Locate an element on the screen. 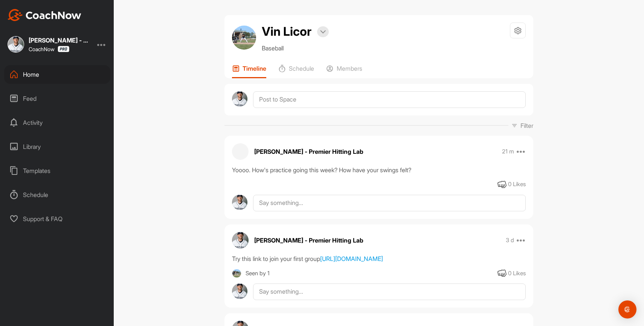 This screenshot has width=644, height=326. img: CoachNow Pro is located at coordinates (64, 49).